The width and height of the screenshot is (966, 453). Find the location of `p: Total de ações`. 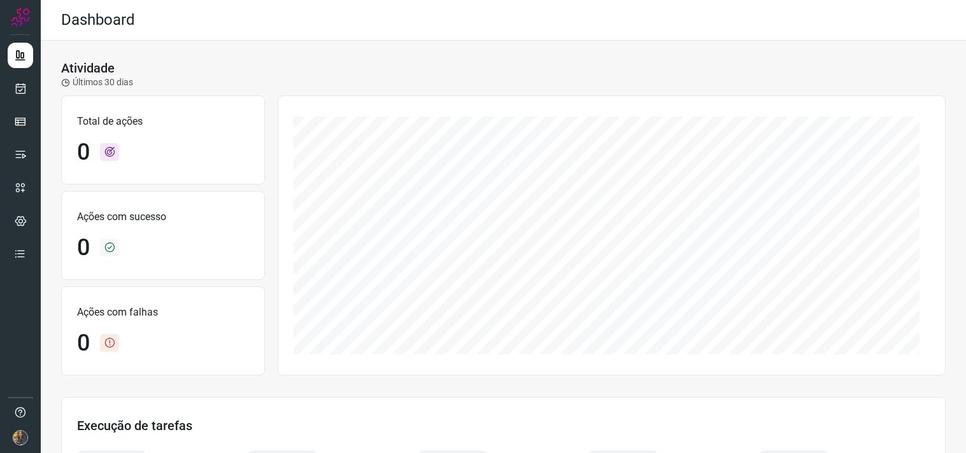

p: Total de ações is located at coordinates (163, 122).